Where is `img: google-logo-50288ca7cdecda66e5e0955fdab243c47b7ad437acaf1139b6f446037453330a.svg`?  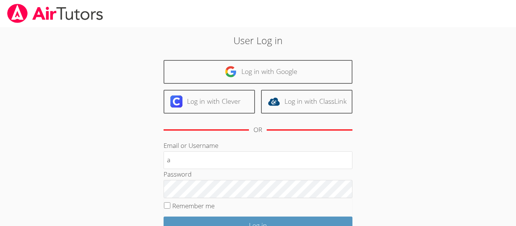
img: google-logo-50288ca7cdecda66e5e0955fdab243c47b7ad437acaf1139b6f446037453330a.svg is located at coordinates (231, 72).